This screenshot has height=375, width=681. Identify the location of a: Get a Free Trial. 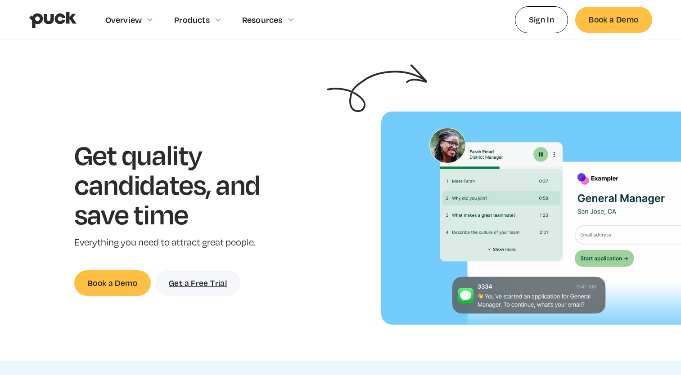
(198, 283).